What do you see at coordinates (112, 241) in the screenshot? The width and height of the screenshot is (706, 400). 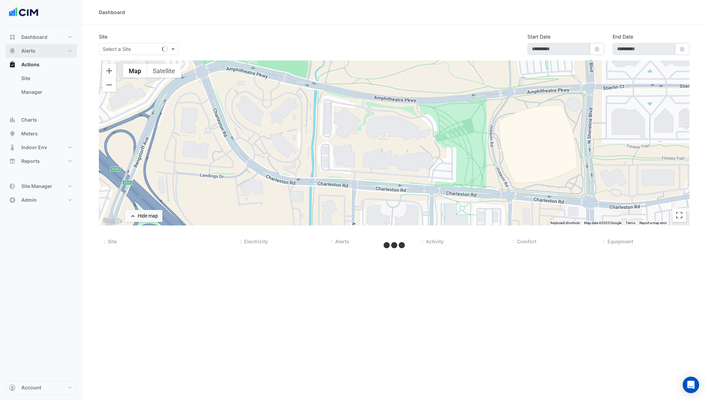 I see `span: Site` at bounding box center [112, 241].